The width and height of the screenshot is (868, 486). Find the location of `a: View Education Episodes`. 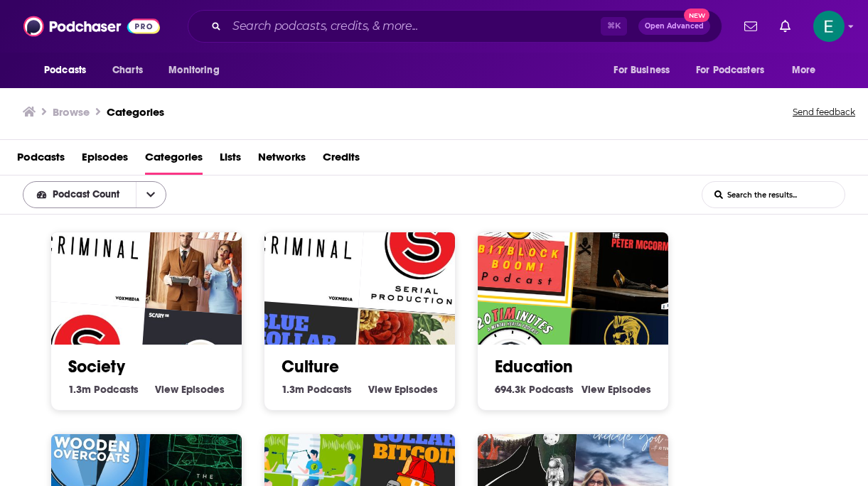

a: View Education Episodes is located at coordinates (617, 389).